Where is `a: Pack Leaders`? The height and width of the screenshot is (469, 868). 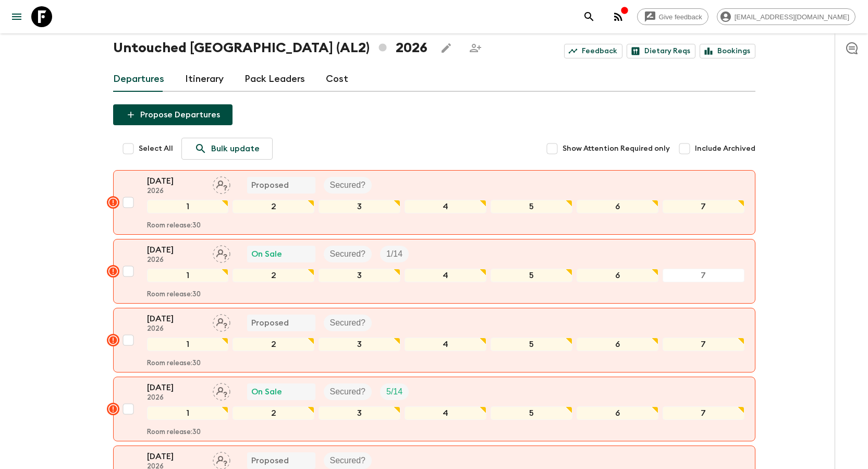
a: Pack Leaders is located at coordinates (275, 79).